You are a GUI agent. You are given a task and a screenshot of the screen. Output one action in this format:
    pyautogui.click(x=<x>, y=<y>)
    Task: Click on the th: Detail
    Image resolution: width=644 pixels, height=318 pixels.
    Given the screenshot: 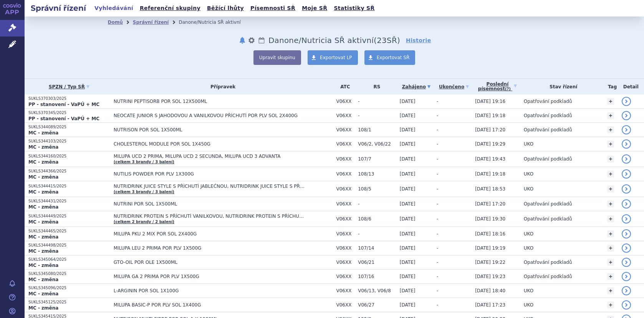 What is the action you would take?
    pyautogui.click(x=631, y=86)
    